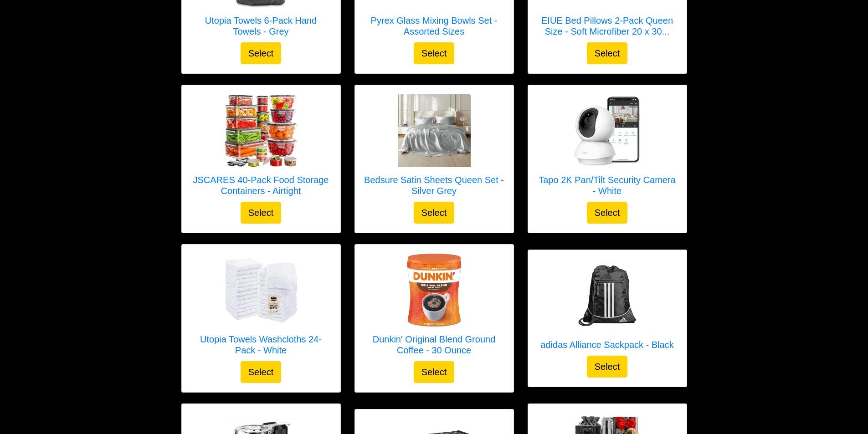  I want to click on a: adidas Alliance Sackpack - Black adidas Alliance Sackpack - Black, so click(607, 307).